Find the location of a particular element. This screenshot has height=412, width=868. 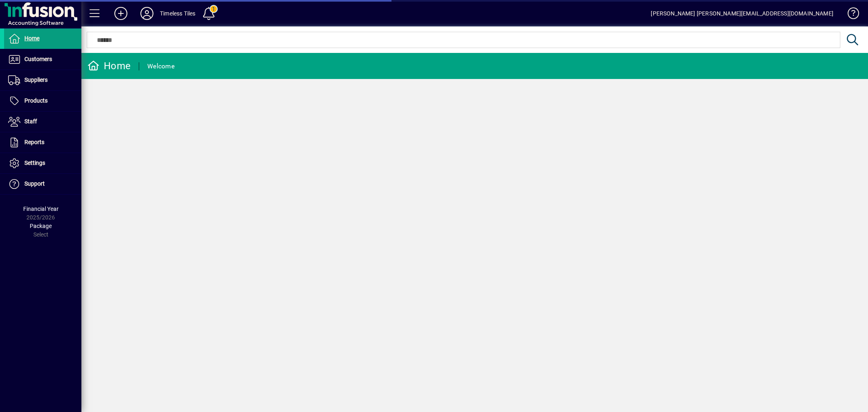

span: Package is located at coordinates (41, 226).